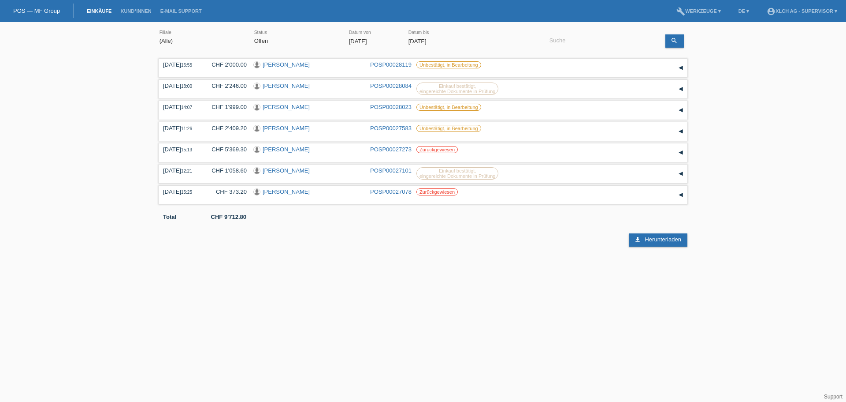 The width and height of the screenshot is (846, 402). What do you see at coordinates (391, 191) in the screenshot?
I see `a: POSP00027078` at bounding box center [391, 191].